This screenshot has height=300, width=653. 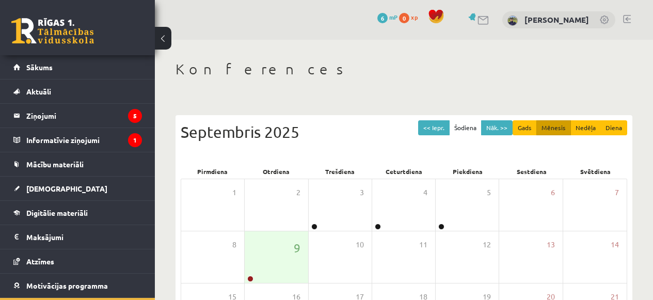 I want to click on a: Informatīvie ziņojumi1, so click(x=77, y=140).